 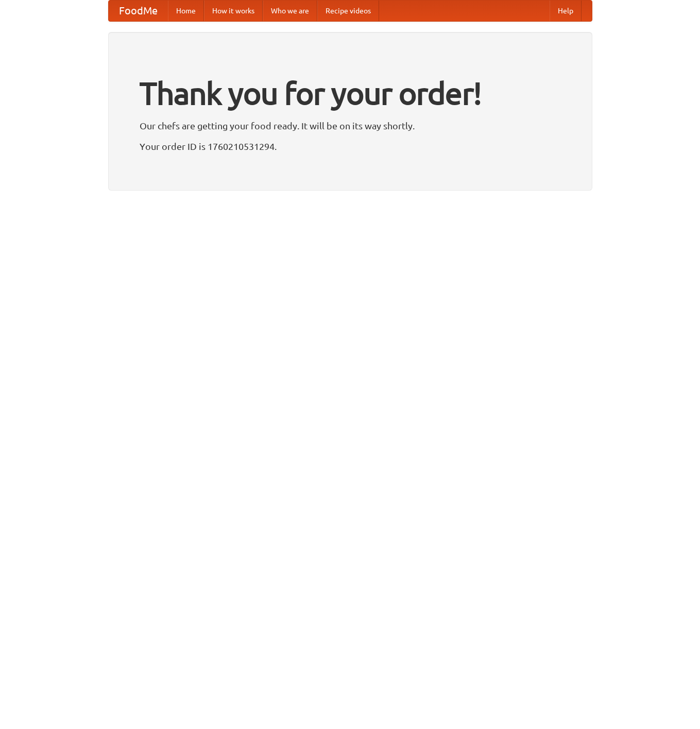 What do you see at coordinates (290, 11) in the screenshot?
I see `a: Who we are` at bounding box center [290, 11].